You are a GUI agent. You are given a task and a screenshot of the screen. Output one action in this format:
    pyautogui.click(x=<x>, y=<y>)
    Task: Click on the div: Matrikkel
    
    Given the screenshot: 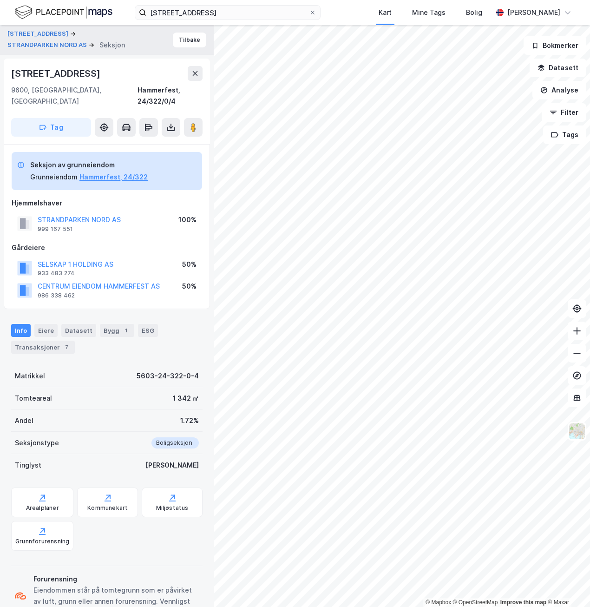 What is the action you would take?
    pyautogui.click(x=30, y=376)
    